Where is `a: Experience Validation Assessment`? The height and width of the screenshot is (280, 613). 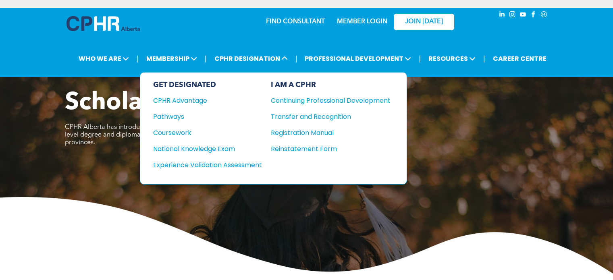 a: Experience Validation Assessment is located at coordinates (208, 165).